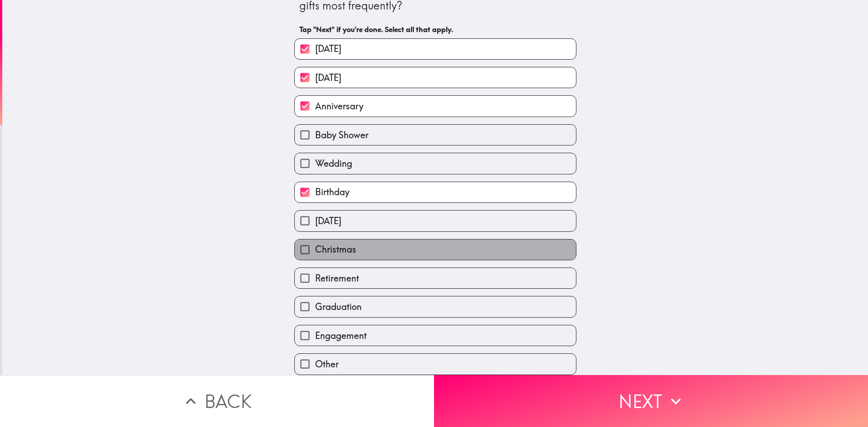  I want to click on span: Graduation, so click(338, 306).